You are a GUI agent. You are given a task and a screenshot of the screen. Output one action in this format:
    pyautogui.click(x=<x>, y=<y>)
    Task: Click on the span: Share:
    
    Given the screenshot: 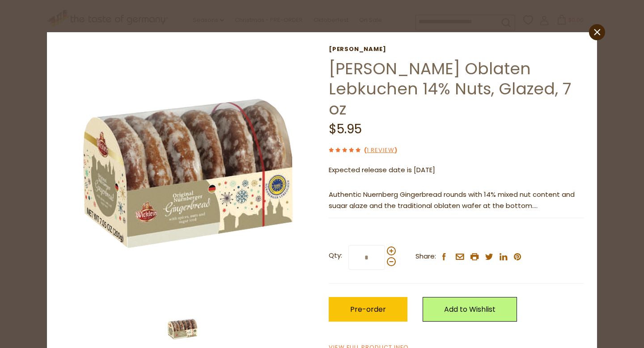 What is the action you would take?
    pyautogui.click(x=426, y=256)
    